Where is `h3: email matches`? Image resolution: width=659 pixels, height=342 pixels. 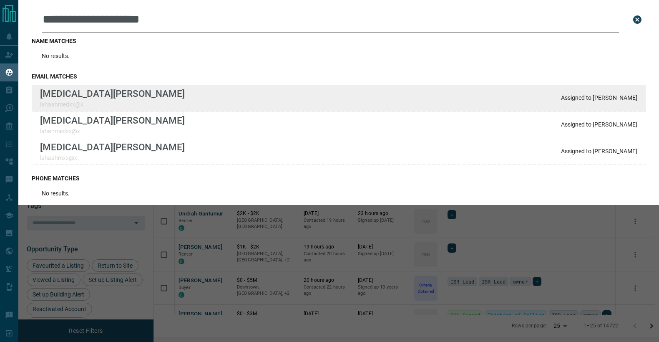 h3: email matches is located at coordinates (339, 76).